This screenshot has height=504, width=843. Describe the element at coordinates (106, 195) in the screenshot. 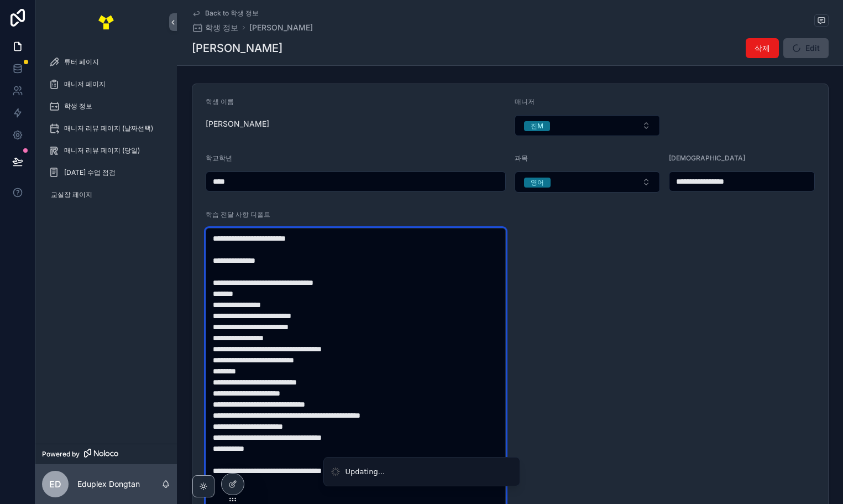

I see `a: 교실장 페이지` at that location.